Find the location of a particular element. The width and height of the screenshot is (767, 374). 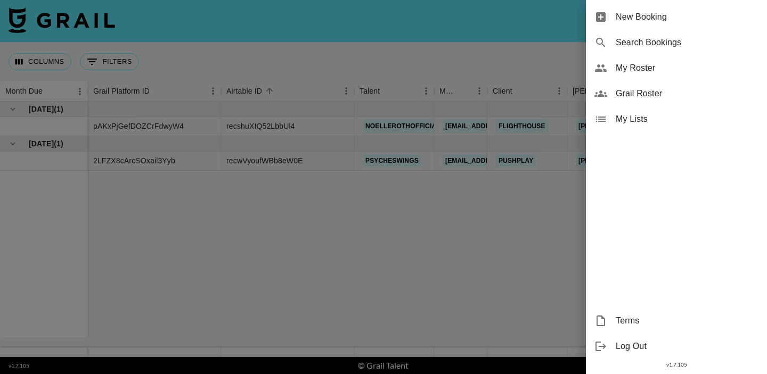

span: My Roster is located at coordinates (687, 68).